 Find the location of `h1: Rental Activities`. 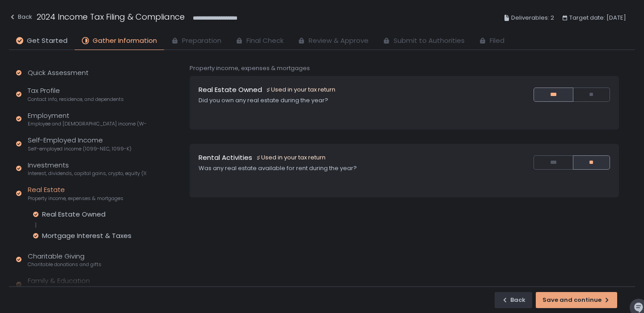

h1: Rental Activities is located at coordinates (225, 157).